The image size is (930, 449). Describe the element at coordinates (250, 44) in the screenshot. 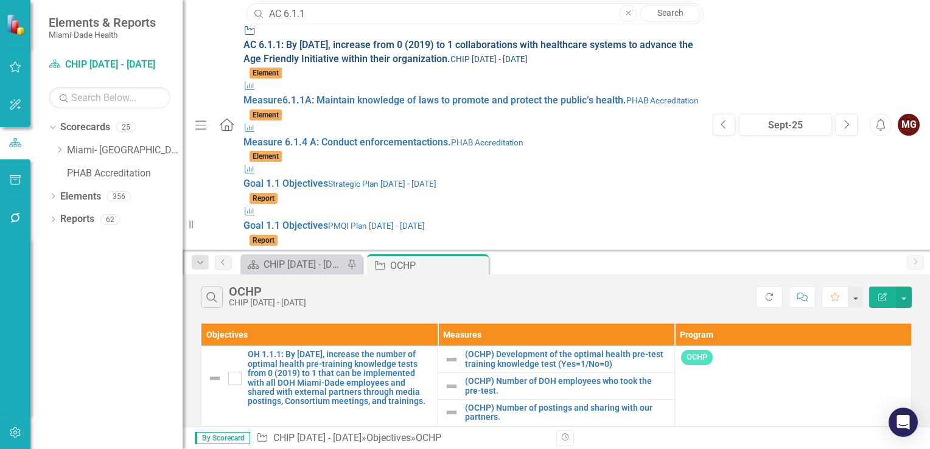

I see `strong: AC` at that location.